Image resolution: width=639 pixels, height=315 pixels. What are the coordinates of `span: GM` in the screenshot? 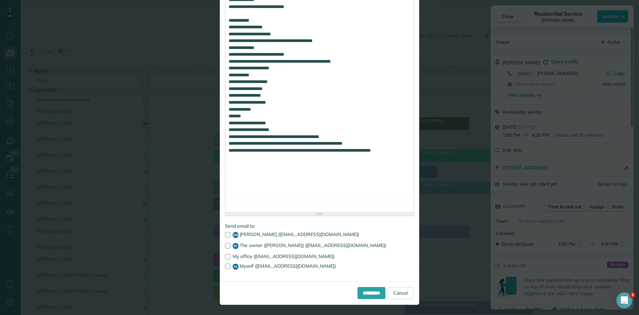 It's located at (236, 235).